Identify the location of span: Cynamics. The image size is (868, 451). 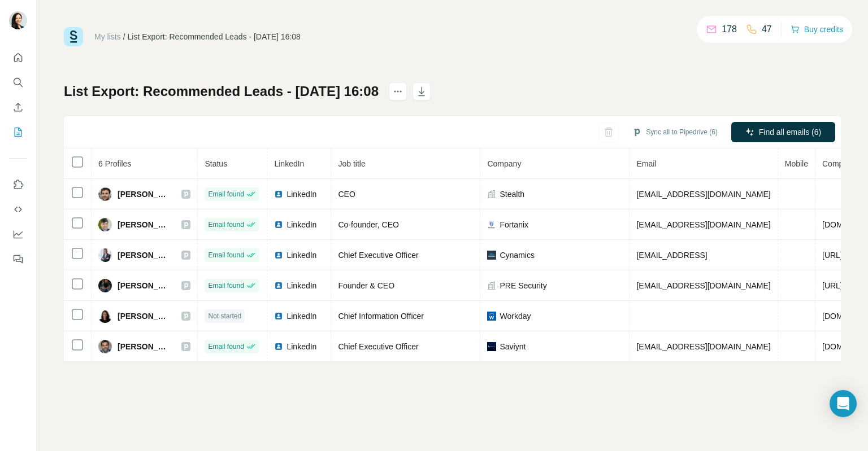
(517, 255).